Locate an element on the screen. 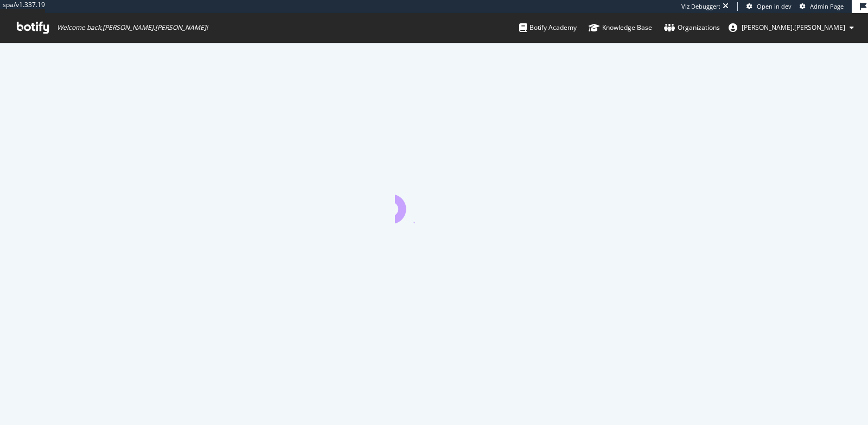 This screenshot has width=868, height=425. a: Organizations is located at coordinates (691, 27).